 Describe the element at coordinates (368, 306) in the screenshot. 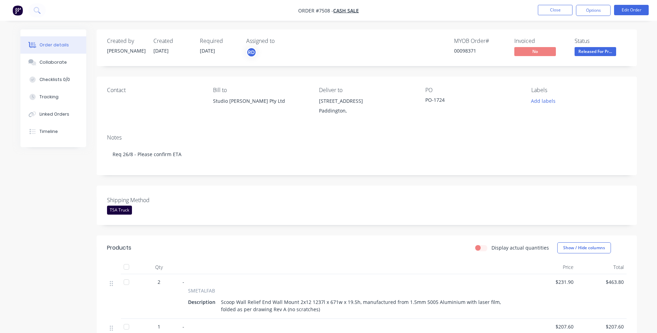

I see `div: Scoop Wall Relief End Wall Mount 2x12 1237l x 671w x 19.5h, manufactured from 1.5mm 5005 Aluminiu...` at that location.